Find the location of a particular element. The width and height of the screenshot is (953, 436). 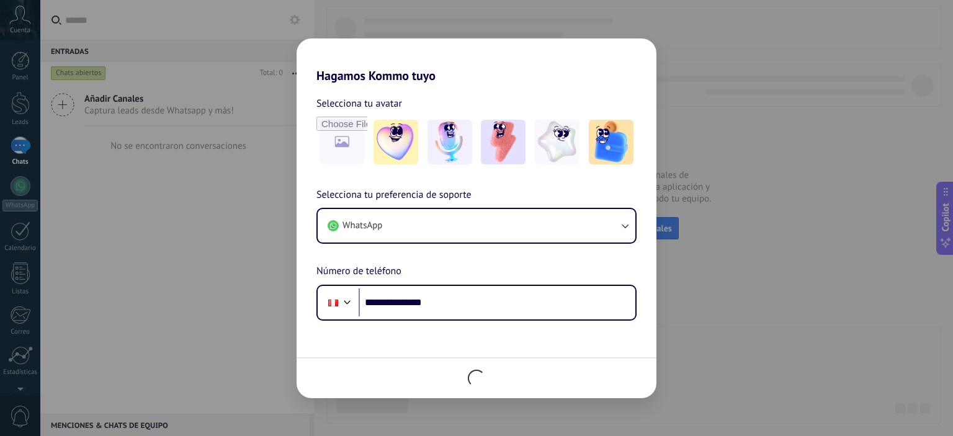

h2: Hagamos Kommo tuyo is located at coordinates (477, 61).